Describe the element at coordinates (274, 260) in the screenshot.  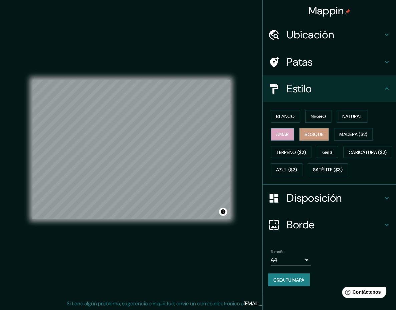
I see `font: A4` at that location.